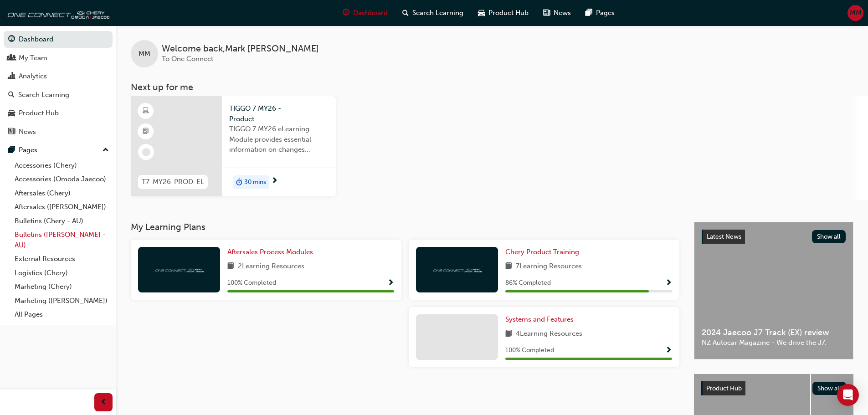  I want to click on span: 30 mins, so click(255, 182).